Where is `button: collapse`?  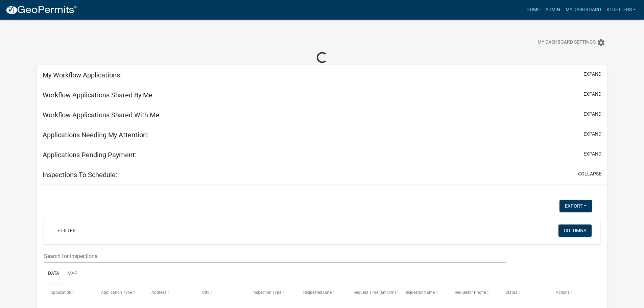
button: collapse is located at coordinates (590, 174).